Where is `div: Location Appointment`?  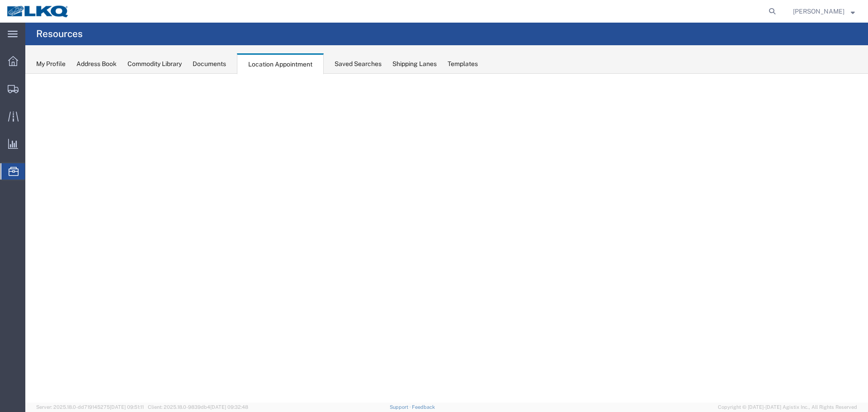 div: Location Appointment is located at coordinates (281, 64).